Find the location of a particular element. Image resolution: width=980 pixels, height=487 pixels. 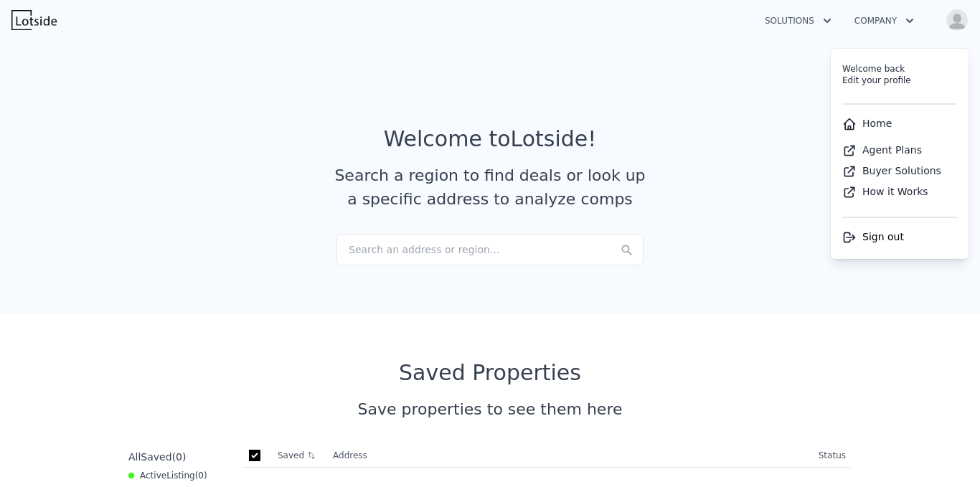

a: Edit your profile is located at coordinates (877, 81).